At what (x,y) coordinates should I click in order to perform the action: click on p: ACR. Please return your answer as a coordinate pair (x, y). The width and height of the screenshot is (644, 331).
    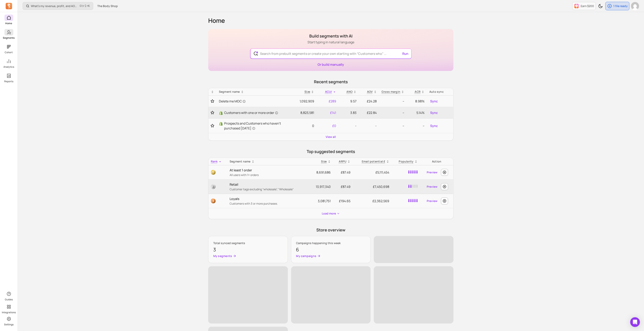
    Looking at the image, I should click on (418, 92).